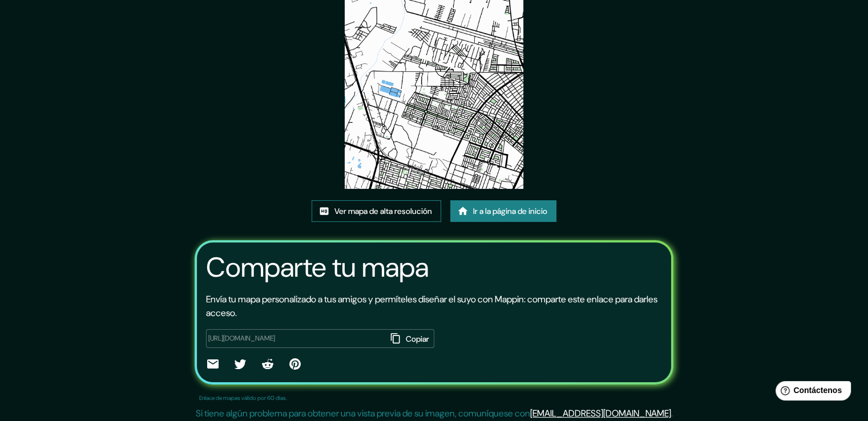 This screenshot has width=868, height=421. I want to click on font: Comparte tu mapa, so click(317, 267).